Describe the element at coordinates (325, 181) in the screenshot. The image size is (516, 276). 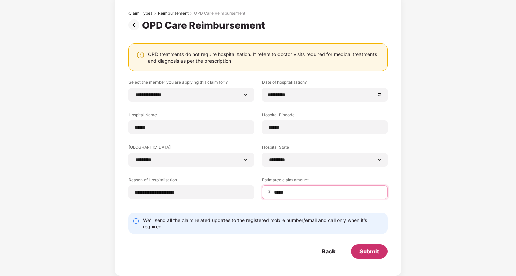
I see `label: Estimated claim amount` at that location.